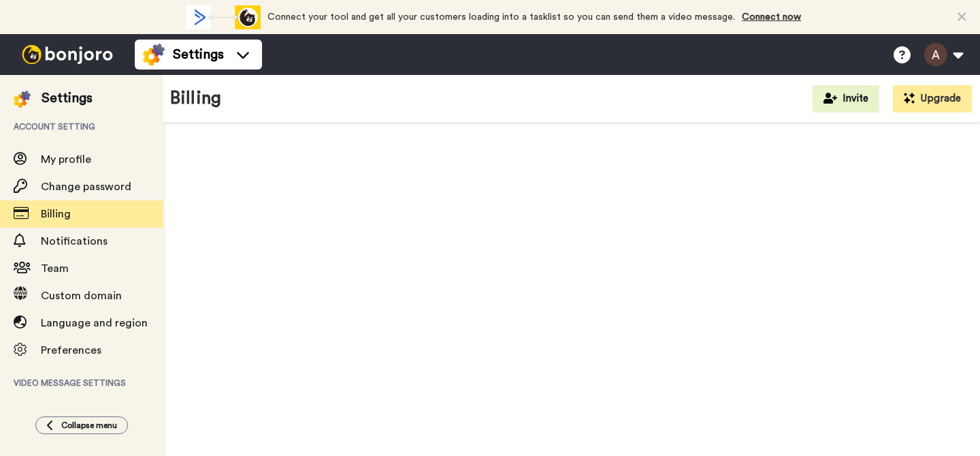 The width and height of the screenshot is (980, 456). What do you see at coordinates (94, 323) in the screenshot?
I see `span: Language and region` at bounding box center [94, 323].